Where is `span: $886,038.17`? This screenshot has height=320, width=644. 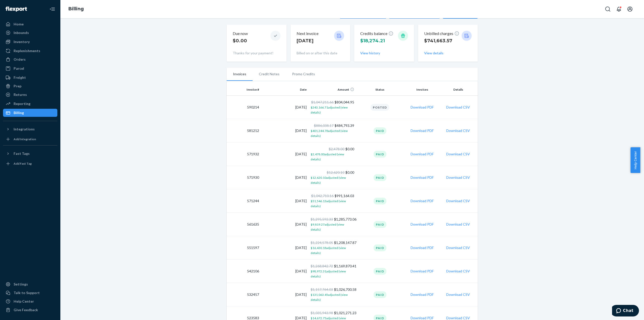
span: $886,038.17 is located at coordinates (323, 125).